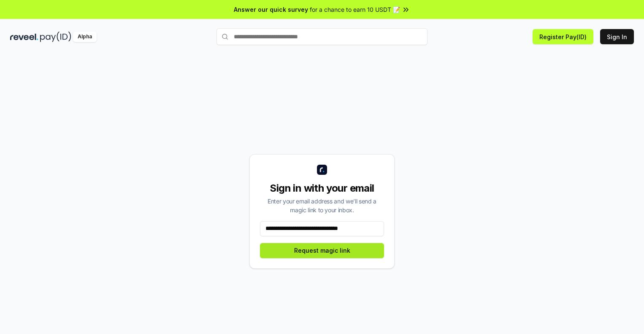 The width and height of the screenshot is (644, 334). Describe the element at coordinates (617, 37) in the screenshot. I see `button: Sign In` at that location.